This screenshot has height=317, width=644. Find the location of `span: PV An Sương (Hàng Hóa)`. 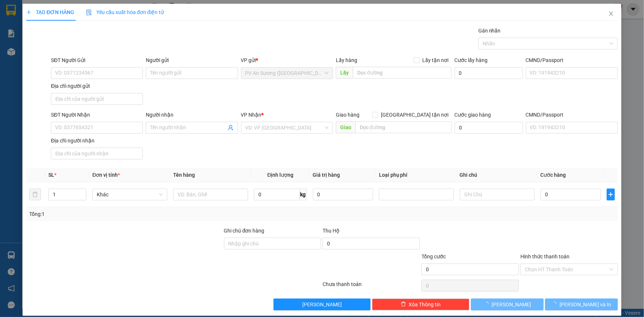

span: PV An Sương (Hàng Hóa) is located at coordinates (287, 73).